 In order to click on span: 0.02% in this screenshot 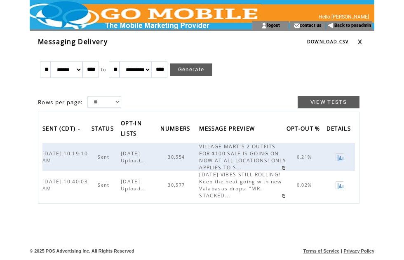, I will do `click(305, 185)`.